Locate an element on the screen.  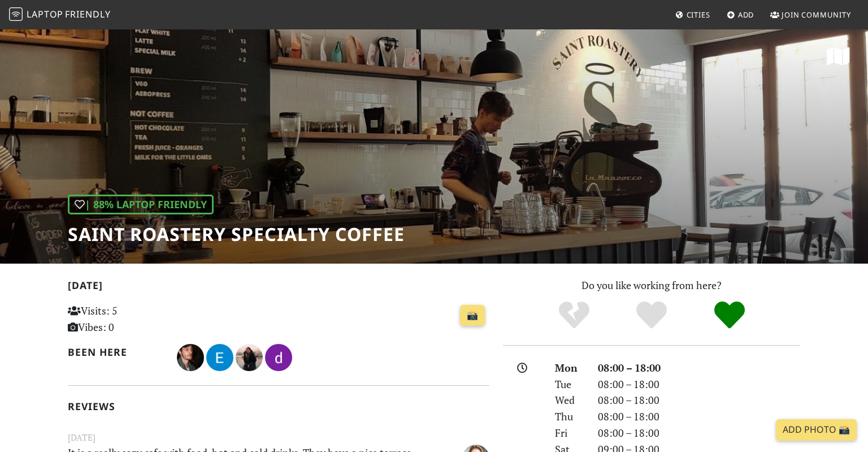
span: Letícia Ramalho is located at coordinates (250, 356).